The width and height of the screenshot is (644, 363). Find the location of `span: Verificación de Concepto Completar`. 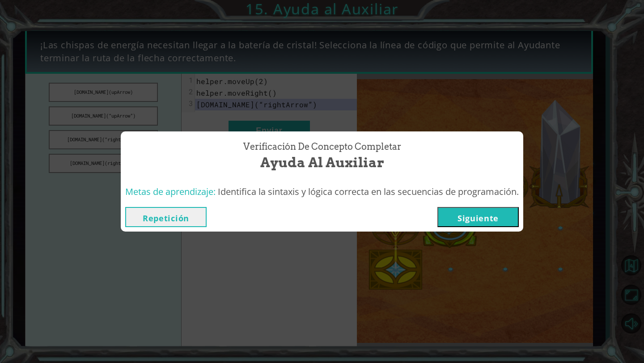

span: Verificación de Concepto Completar is located at coordinates (322, 147).